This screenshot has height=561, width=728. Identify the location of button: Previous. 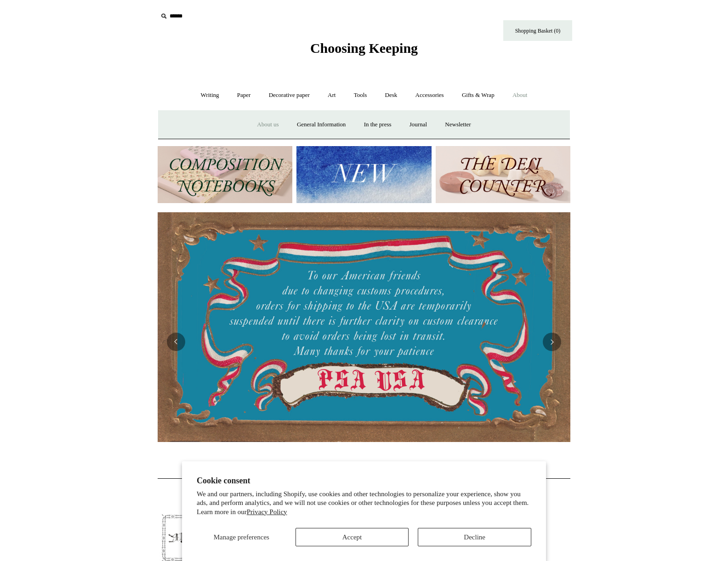
(176, 342).